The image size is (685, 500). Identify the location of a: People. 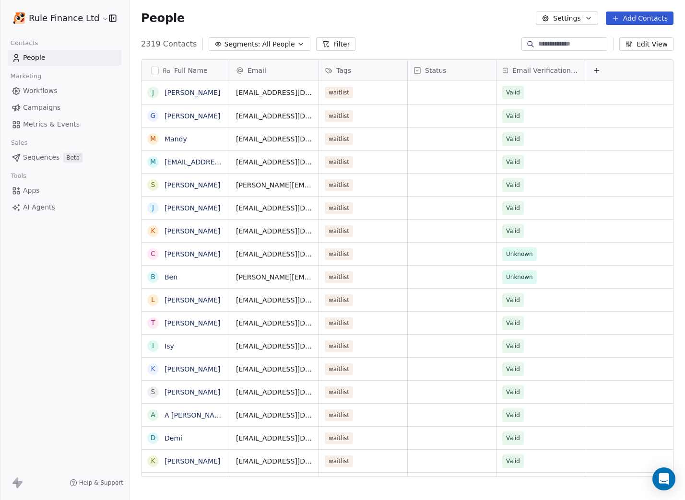
(64, 58).